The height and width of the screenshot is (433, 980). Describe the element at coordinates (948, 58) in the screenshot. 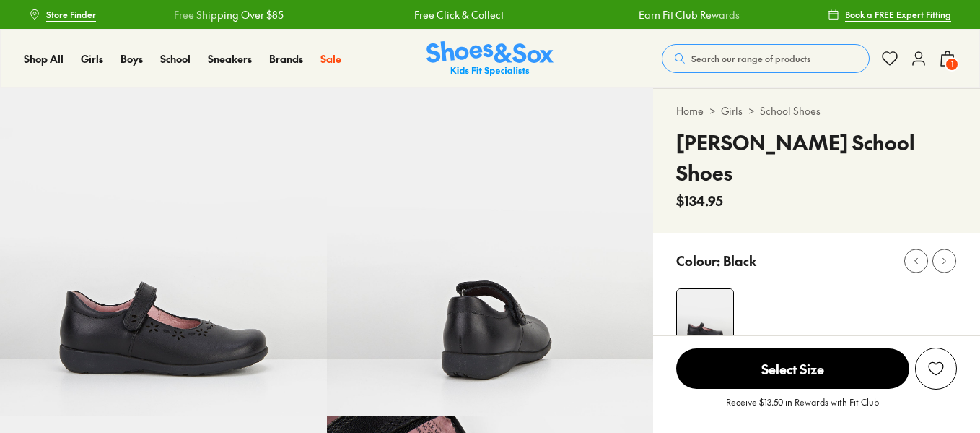

I see `button: 1` at that location.